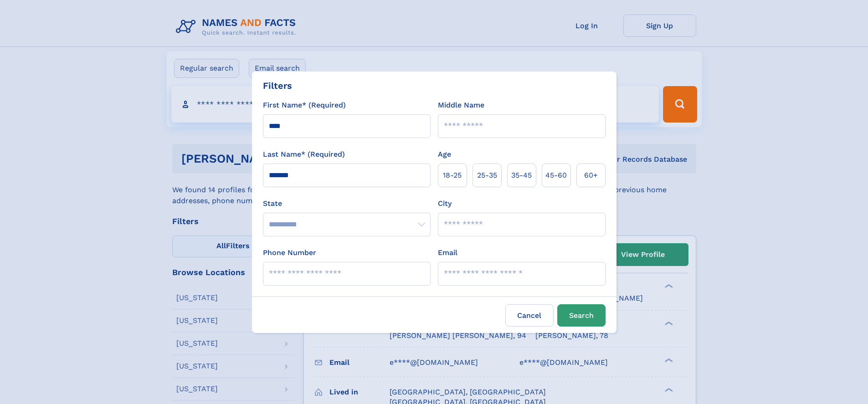 The width and height of the screenshot is (868, 404). I want to click on label: Age, so click(444, 154).